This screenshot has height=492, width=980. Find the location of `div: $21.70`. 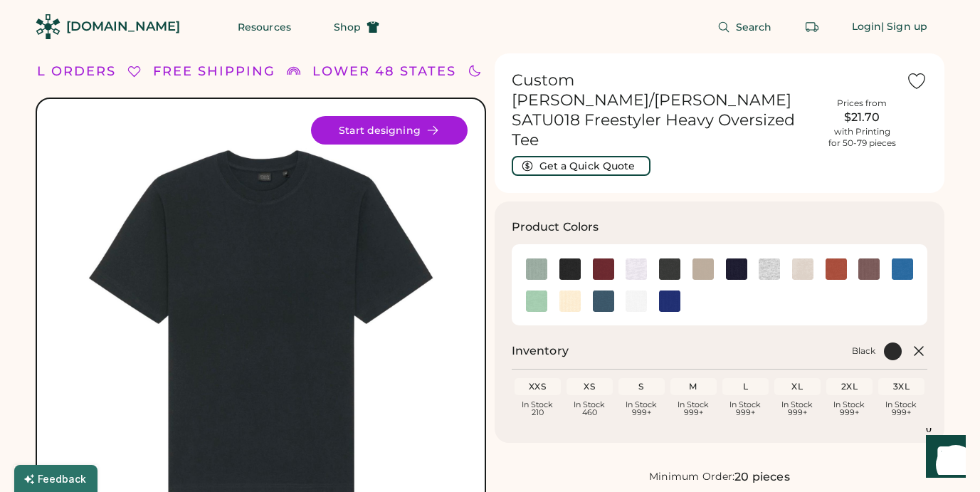

div: $21.70 is located at coordinates (862, 118).